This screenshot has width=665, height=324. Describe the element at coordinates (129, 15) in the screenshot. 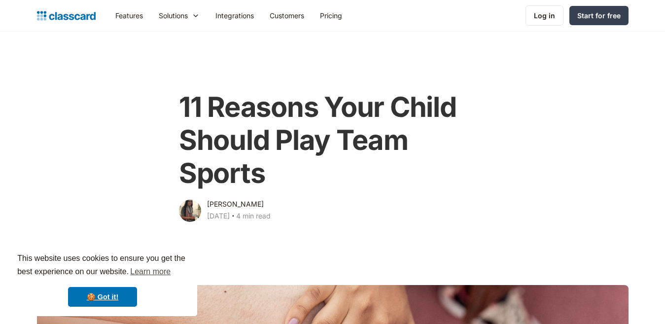

I see `a: Features` at that location.